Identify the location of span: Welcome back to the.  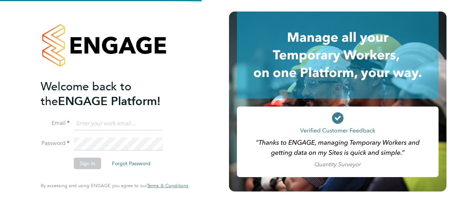
(86, 94).